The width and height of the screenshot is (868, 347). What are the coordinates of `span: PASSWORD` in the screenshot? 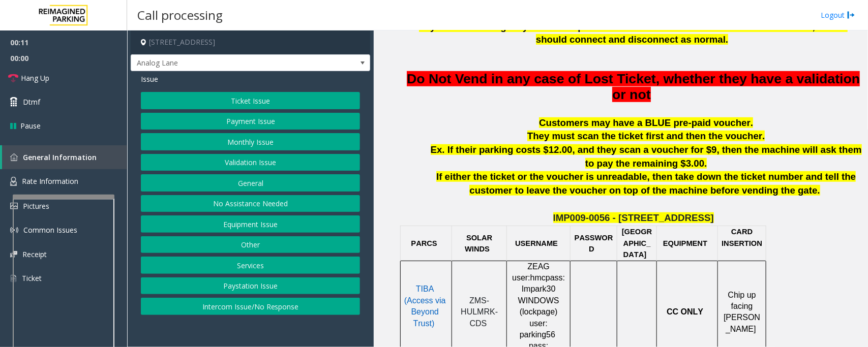 It's located at (594, 243).